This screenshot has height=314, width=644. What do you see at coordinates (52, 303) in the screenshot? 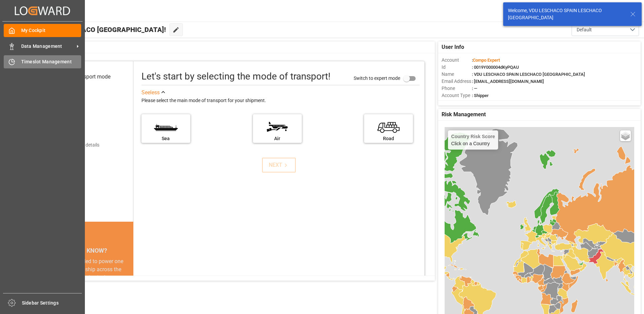
I see `span: Sidebar Settings` at bounding box center [52, 303].